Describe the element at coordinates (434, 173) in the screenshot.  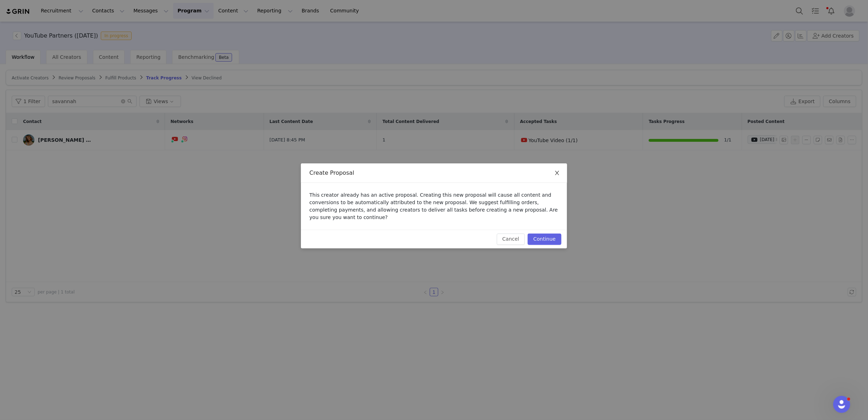
I see `div: Create Proposal` at that location.